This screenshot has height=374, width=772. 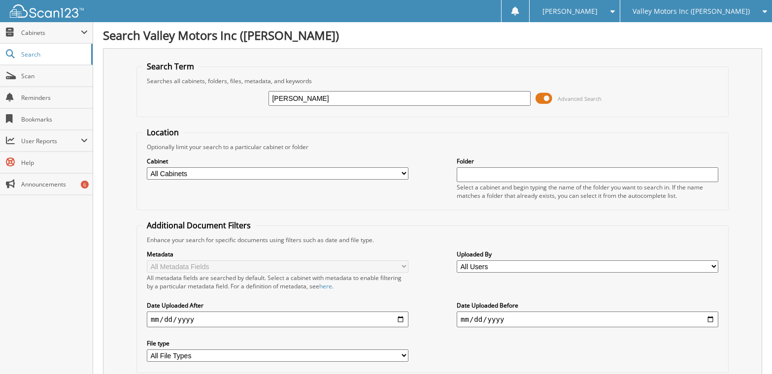 What do you see at coordinates (170, 66) in the screenshot?
I see `legend: Search Term` at bounding box center [170, 66].